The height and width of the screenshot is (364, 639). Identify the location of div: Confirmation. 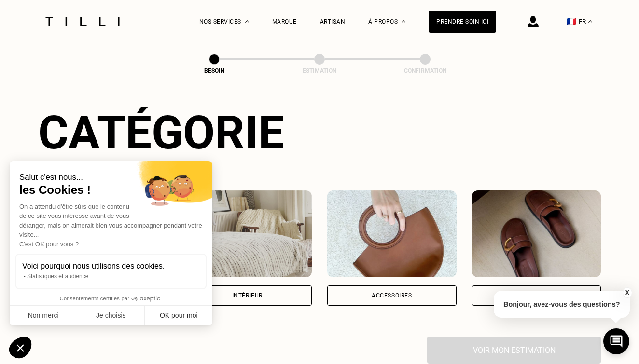
(425, 71).